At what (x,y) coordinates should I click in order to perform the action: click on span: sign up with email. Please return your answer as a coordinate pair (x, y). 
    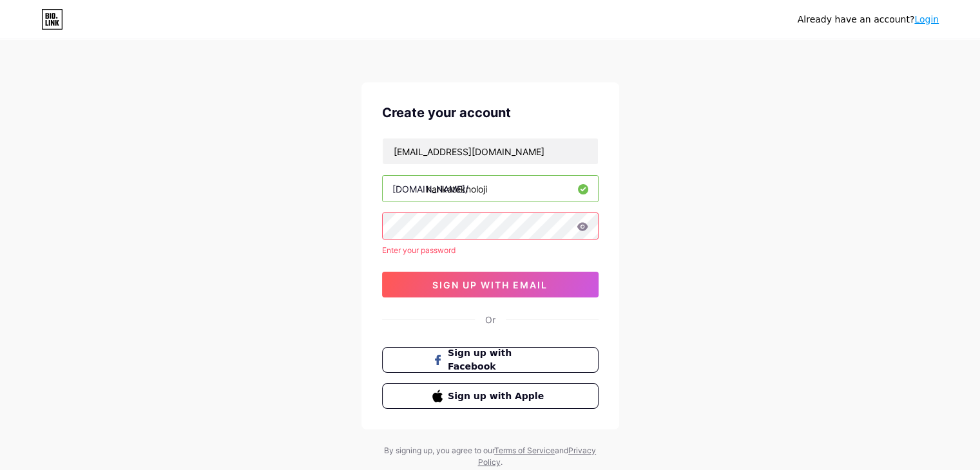
    Looking at the image, I should click on (490, 284).